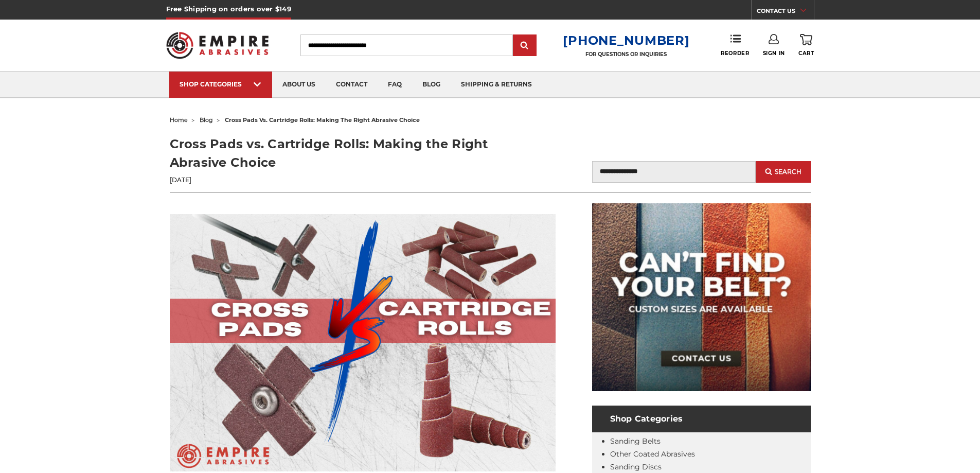 The height and width of the screenshot is (473, 980). I want to click on h4: Shop Categories, so click(701, 419).